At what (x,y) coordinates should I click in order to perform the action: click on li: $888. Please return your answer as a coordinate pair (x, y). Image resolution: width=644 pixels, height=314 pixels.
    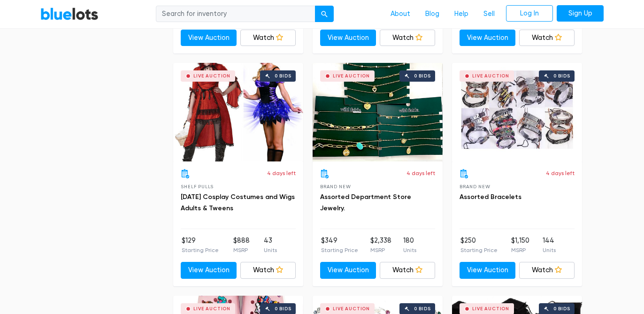
    Looking at the image, I should click on (241, 245).